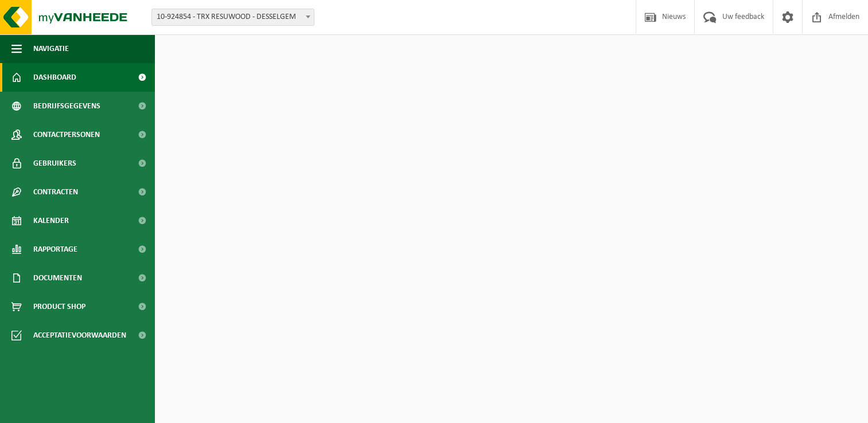 This screenshot has width=868, height=423. What do you see at coordinates (79, 335) in the screenshot?
I see `span: Acceptatievoorwaarden` at bounding box center [79, 335].